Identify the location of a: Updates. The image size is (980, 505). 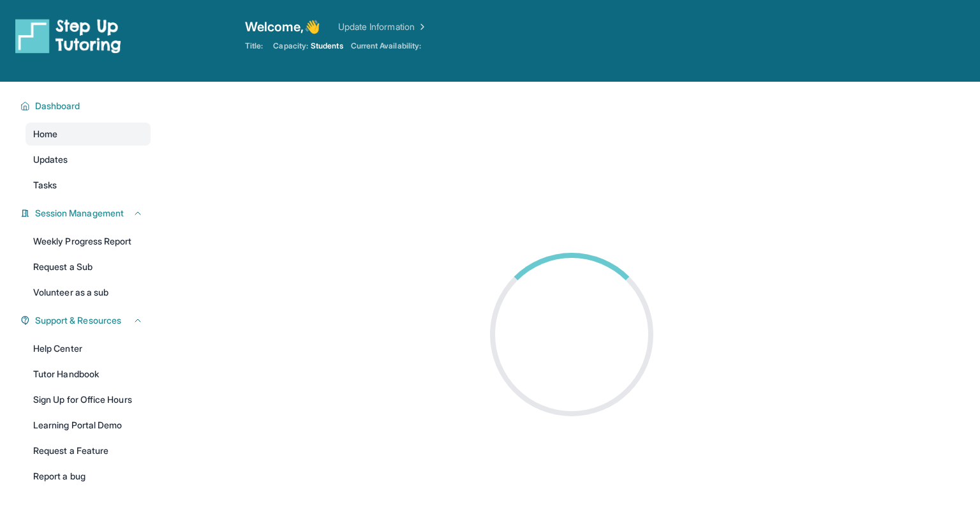
(88, 160).